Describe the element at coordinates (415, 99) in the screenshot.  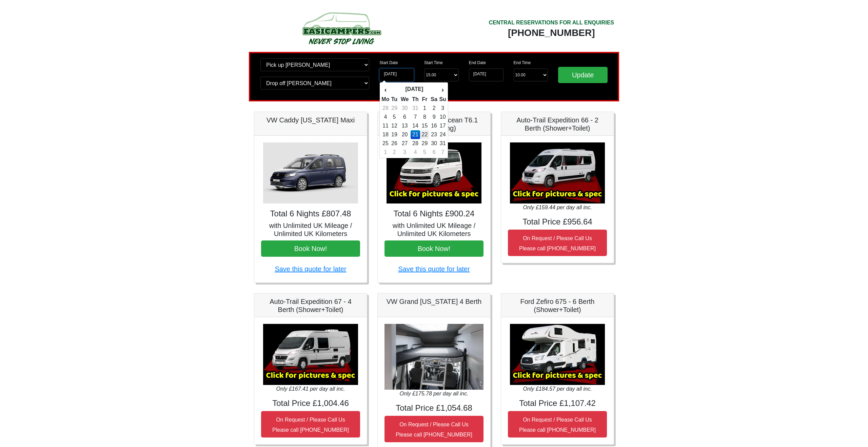
I see `th: Th` at that location.